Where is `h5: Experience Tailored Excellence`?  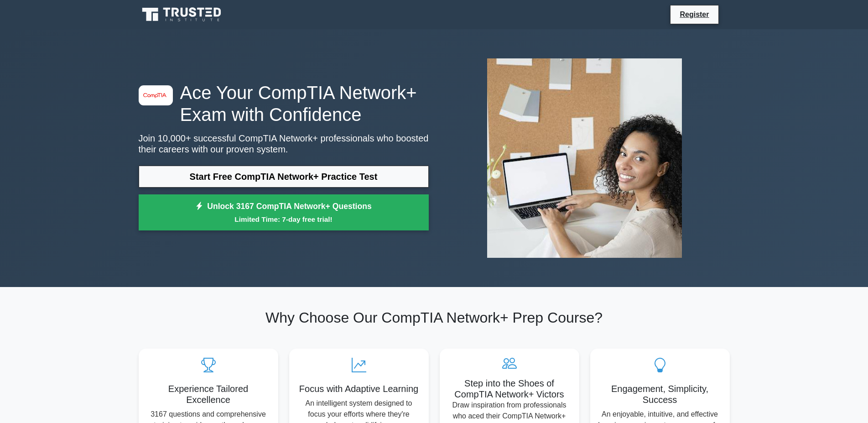
h5: Experience Tailored Excellence is located at coordinates (209, 394).